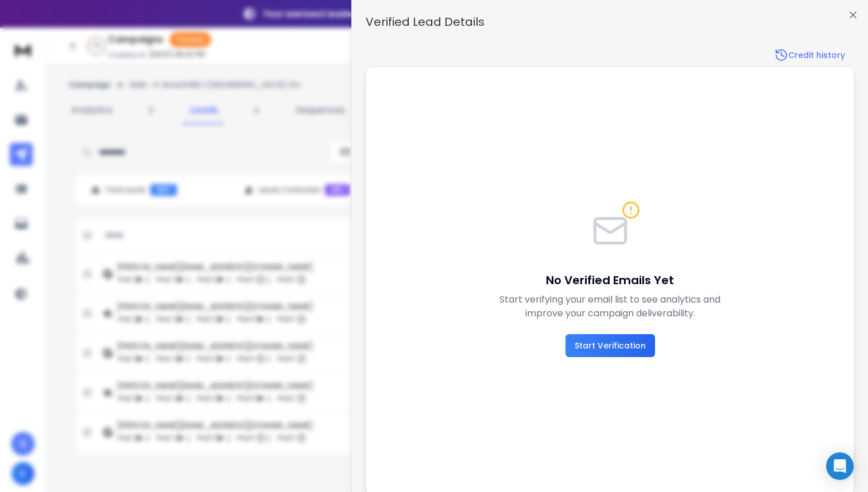 The width and height of the screenshot is (868, 492). I want to click on div: Open Intercom Messenger, so click(840, 467).